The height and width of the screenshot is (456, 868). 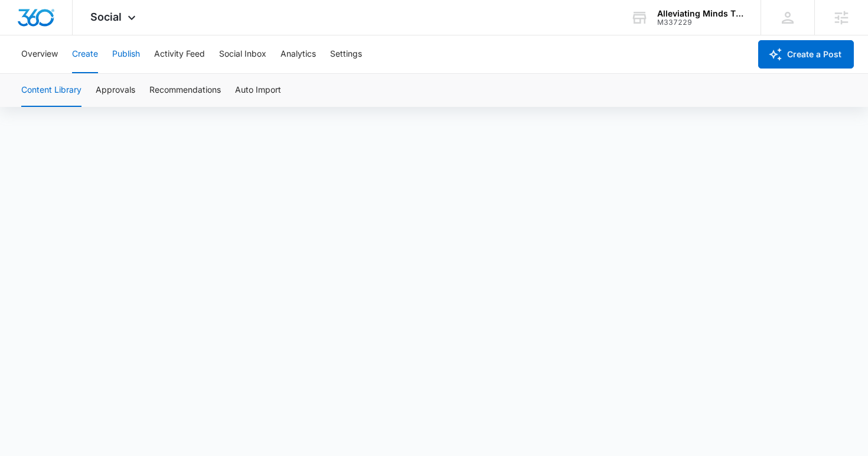 I want to click on div: account id, so click(x=700, y=22).